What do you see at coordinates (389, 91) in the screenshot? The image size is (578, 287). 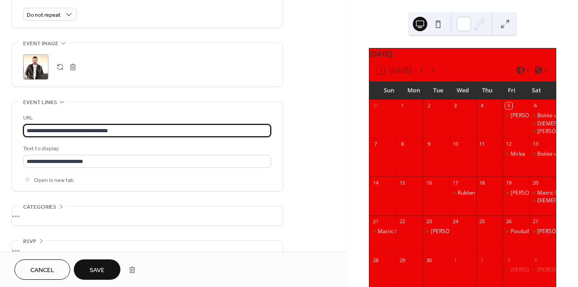 I see `div: Sun` at bounding box center [389, 91].